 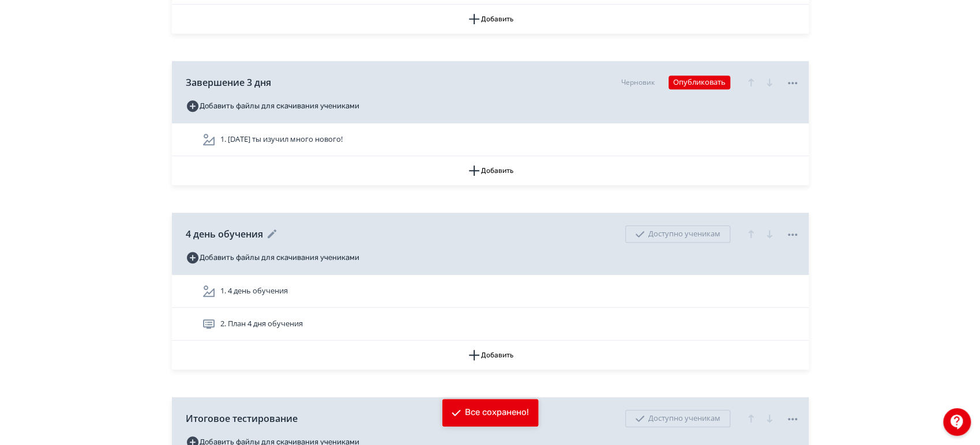 What do you see at coordinates (224, 234) in the screenshot?
I see `span: 4 день обучения` at bounding box center [224, 234].